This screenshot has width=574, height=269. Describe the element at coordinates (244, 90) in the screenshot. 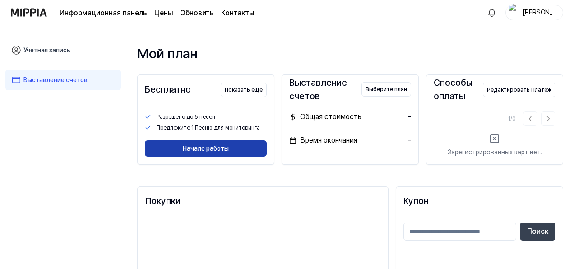

I see `button: Показать еще` at that location.